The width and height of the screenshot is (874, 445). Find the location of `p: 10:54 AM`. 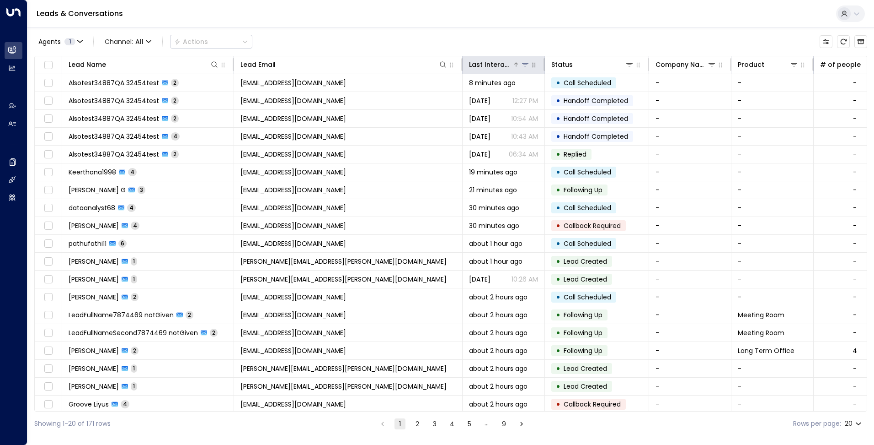

p: 10:54 AM is located at coordinates (525, 118).